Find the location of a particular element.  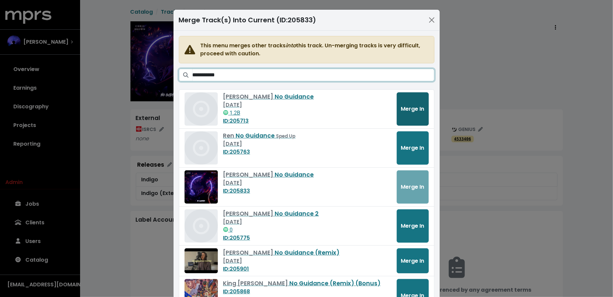

i: into is located at coordinates (291, 45).